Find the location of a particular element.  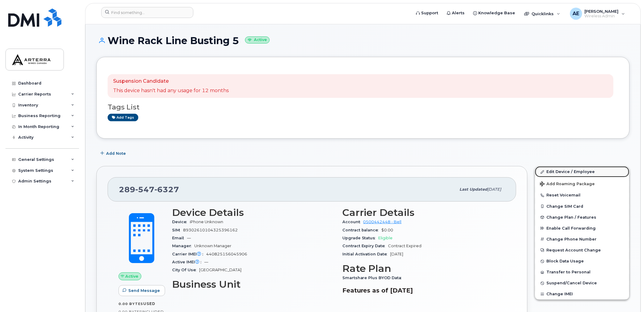

span: used is located at coordinates (149, 304).